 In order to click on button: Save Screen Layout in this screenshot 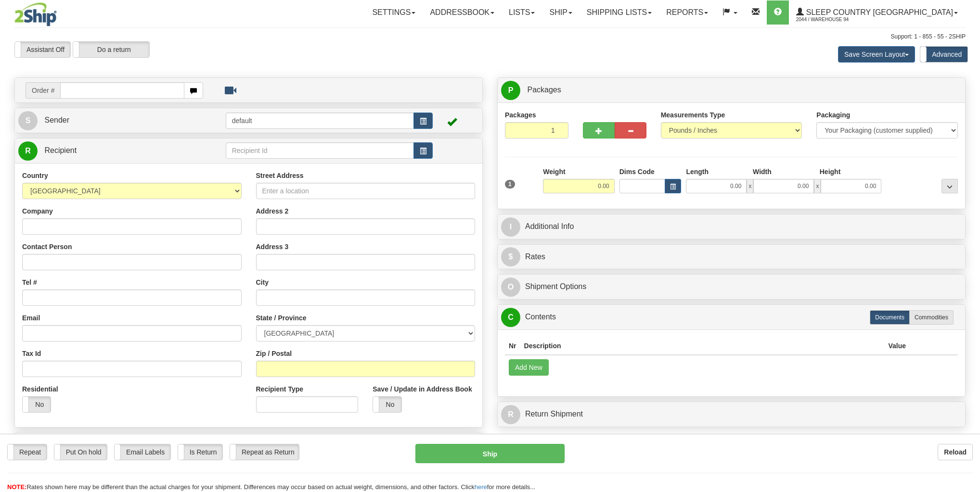, I will do `click(876, 54)`.